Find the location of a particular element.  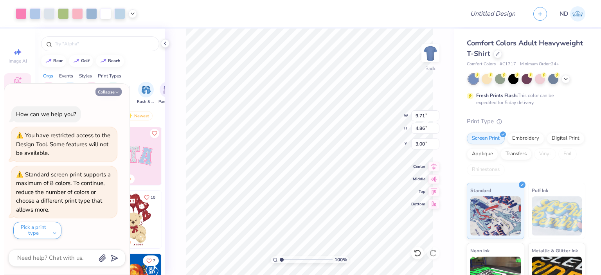

div: How can we help you? is located at coordinates (46, 114).